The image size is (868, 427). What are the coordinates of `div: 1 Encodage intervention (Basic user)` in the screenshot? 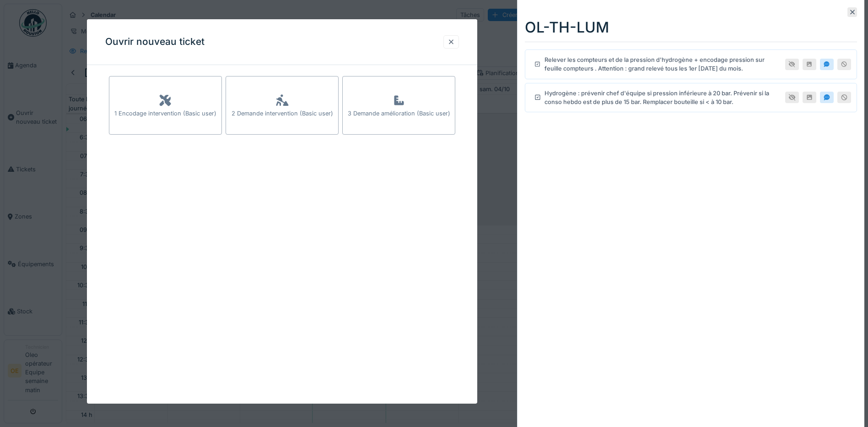 It's located at (165, 113).